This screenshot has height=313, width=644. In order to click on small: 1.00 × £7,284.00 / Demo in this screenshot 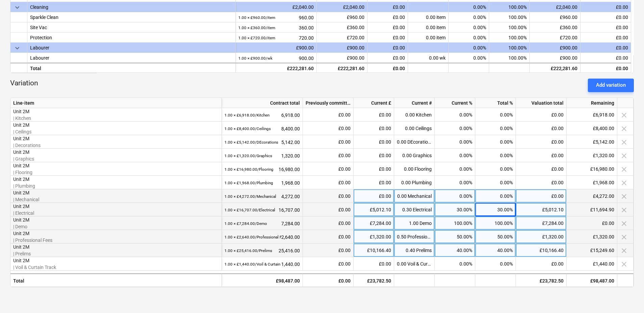, I will do `click(246, 223)`.